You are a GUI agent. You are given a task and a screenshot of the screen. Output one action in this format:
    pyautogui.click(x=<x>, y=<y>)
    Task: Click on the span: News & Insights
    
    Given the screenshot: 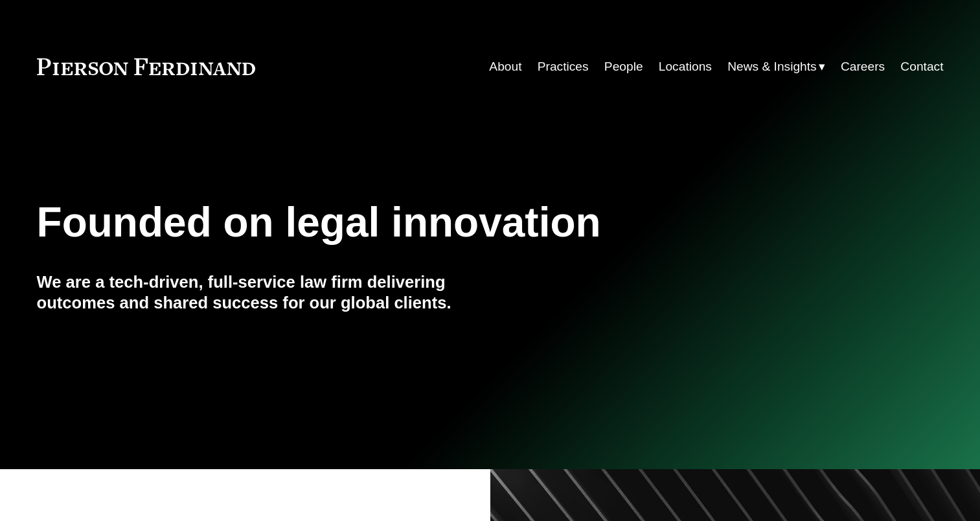 What is the action you would take?
    pyautogui.click(x=772, y=66)
    